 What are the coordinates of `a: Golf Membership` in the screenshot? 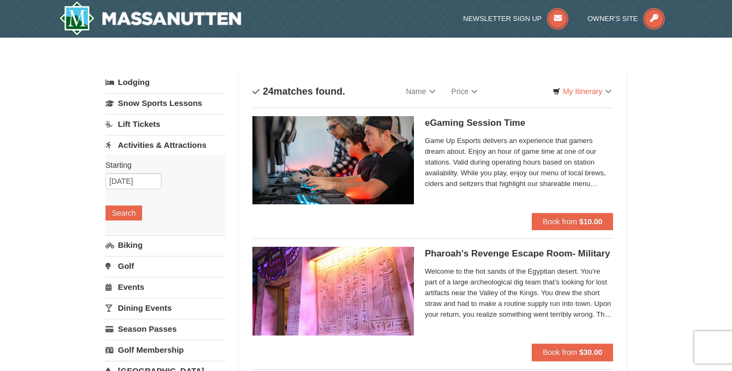 It's located at (165, 350).